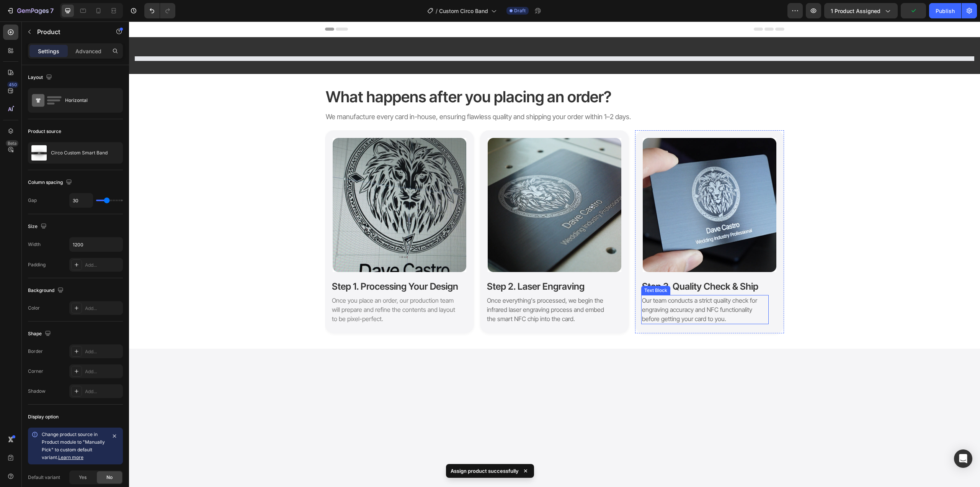 The height and width of the screenshot is (487, 980). Describe the element at coordinates (425, 75) in the screenshot. I see `h2: What happens after you placing an order?` at that location.